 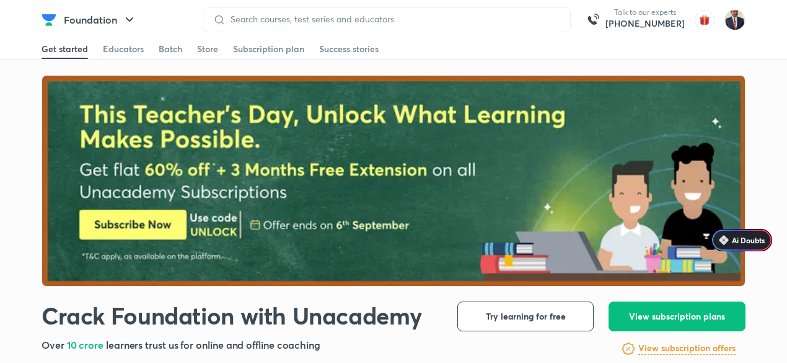 I want to click on a: Company Logo, so click(x=49, y=20).